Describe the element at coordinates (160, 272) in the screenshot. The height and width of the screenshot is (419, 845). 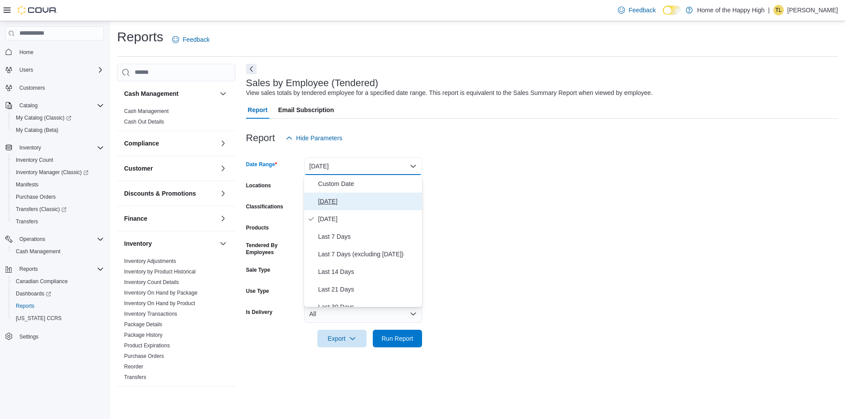
I see `span: Inventory by Product Historical` at that location.